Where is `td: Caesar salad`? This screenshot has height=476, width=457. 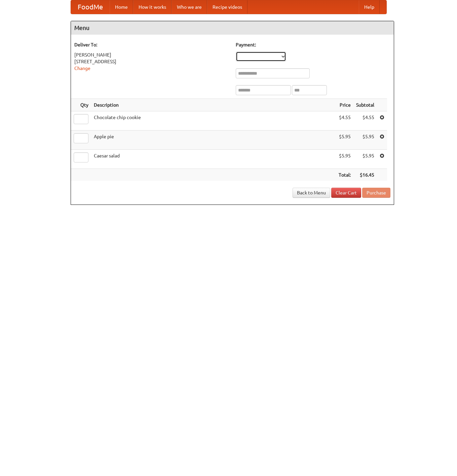
td: Caesar salad is located at coordinates (213, 159).